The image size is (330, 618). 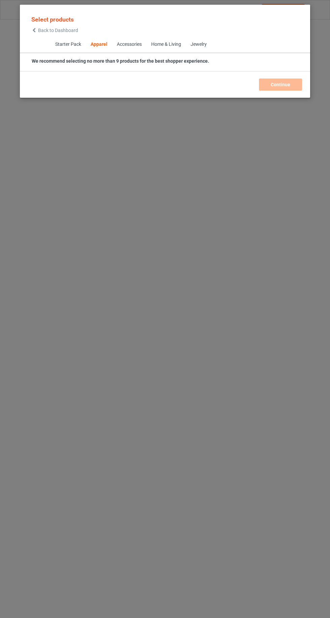 I want to click on div: Accessories, so click(x=129, y=44).